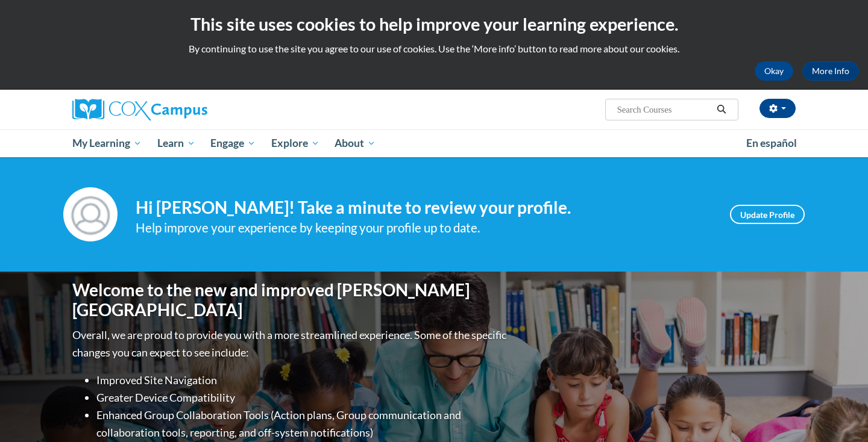  Describe the element at coordinates (303, 397) in the screenshot. I see `li: Greater Device Compatibility` at that location.